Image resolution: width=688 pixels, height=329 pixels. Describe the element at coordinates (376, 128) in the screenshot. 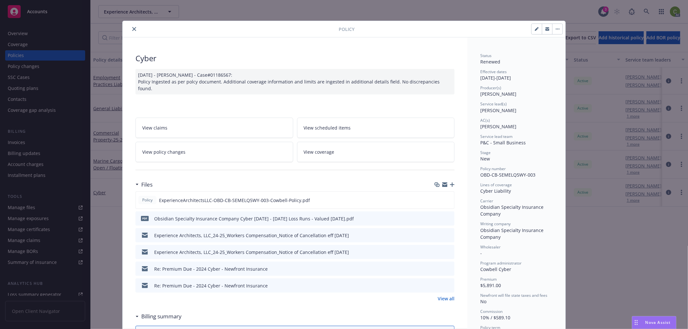

I see `a: View scheduled items` at that location.